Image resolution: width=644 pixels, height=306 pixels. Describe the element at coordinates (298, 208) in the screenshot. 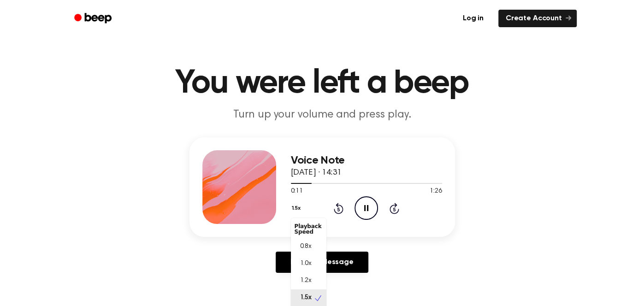

I see `button: 1.5x` at that location.